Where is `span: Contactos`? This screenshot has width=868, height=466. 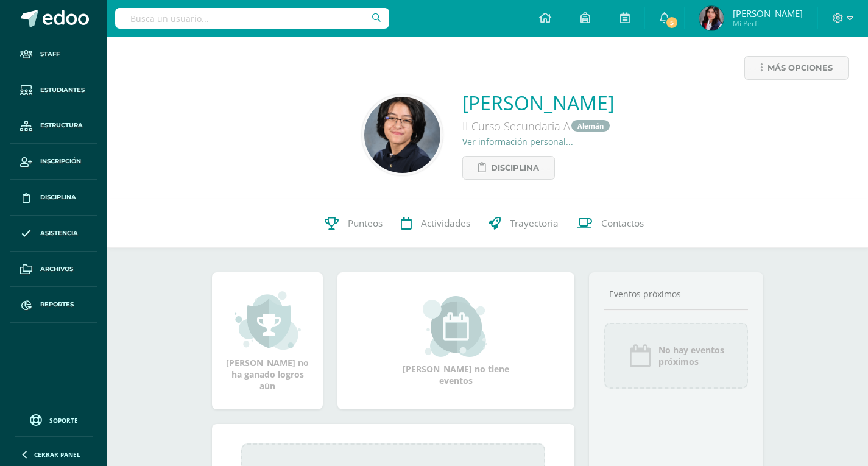
span: Contactos is located at coordinates (623, 224).